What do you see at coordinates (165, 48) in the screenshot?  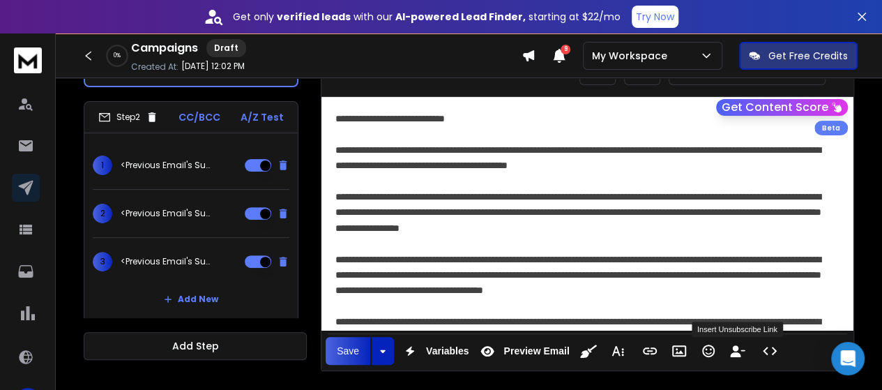 I see `h1: Campaigns` at bounding box center [165, 48].